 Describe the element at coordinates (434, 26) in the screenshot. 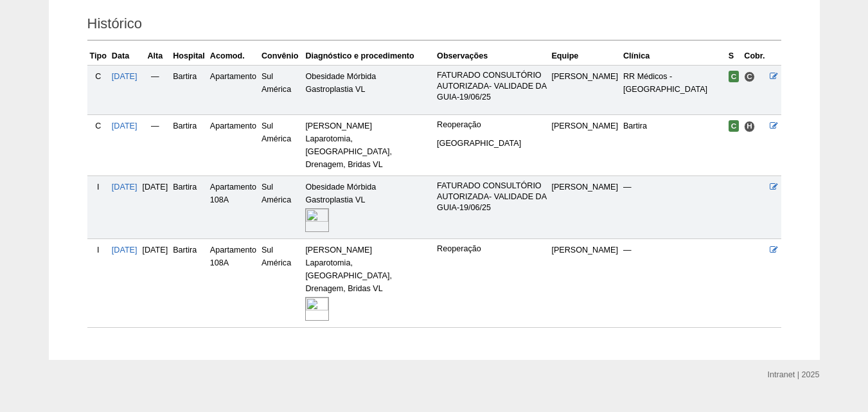

I see `h2: Histórico` at that location.